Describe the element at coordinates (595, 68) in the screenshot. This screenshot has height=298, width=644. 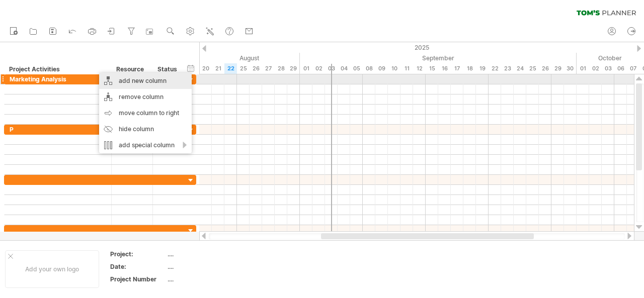
I see `div: Thursday, 2 October 2025` at that location.